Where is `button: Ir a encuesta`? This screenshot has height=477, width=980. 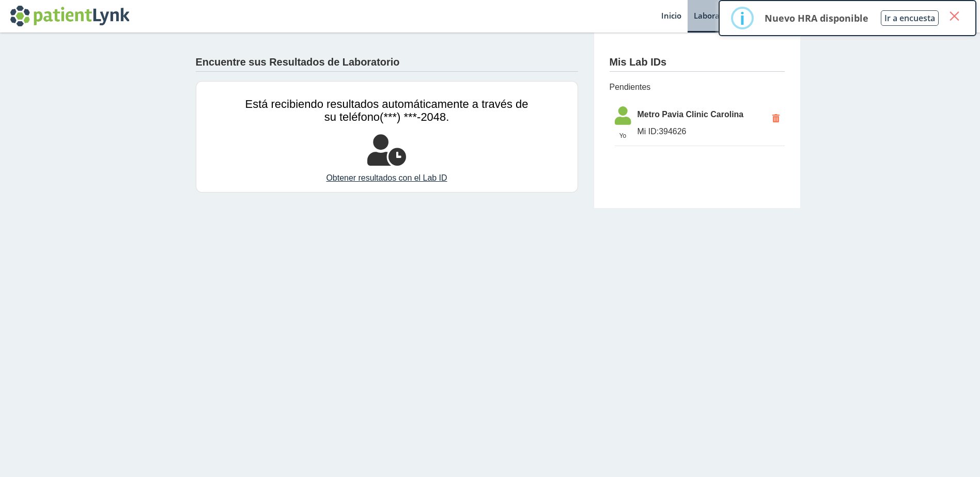 button: Ir a encuesta is located at coordinates (910, 18).